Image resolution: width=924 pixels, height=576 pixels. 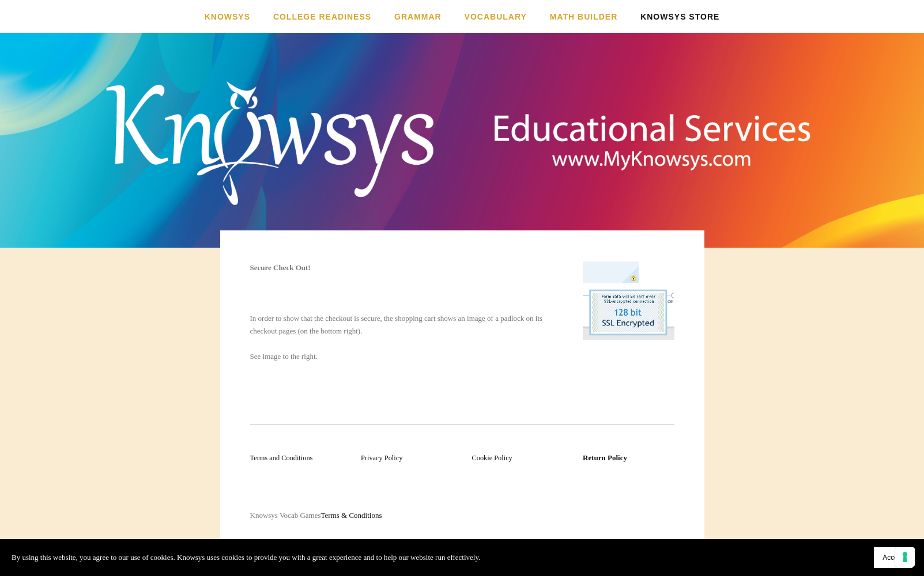 What do you see at coordinates (492, 458) in the screenshot?
I see `a: Cookie Policy` at bounding box center [492, 458].